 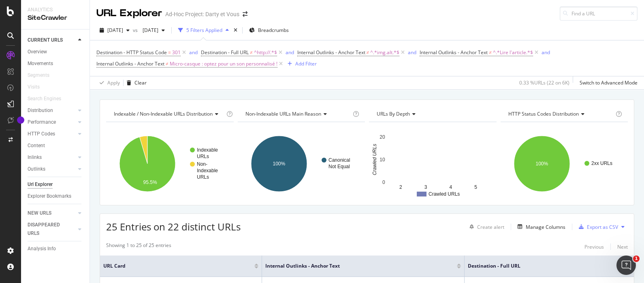 What do you see at coordinates (44, 99) in the screenshot?
I see `div: Search Engines` at bounding box center [44, 99].